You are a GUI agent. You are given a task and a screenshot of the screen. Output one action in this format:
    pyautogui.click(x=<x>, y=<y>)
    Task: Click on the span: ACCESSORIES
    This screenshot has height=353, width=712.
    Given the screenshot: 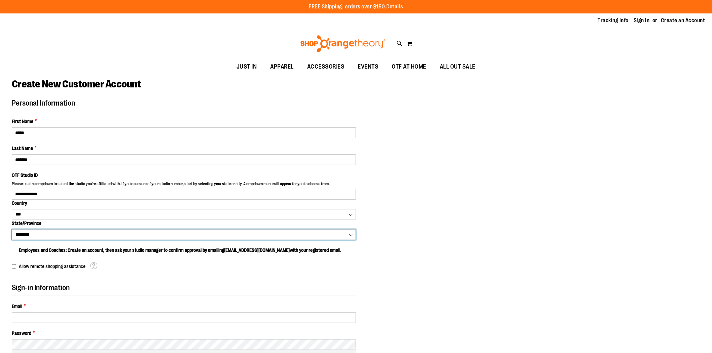 What is the action you would take?
    pyautogui.click(x=326, y=67)
    